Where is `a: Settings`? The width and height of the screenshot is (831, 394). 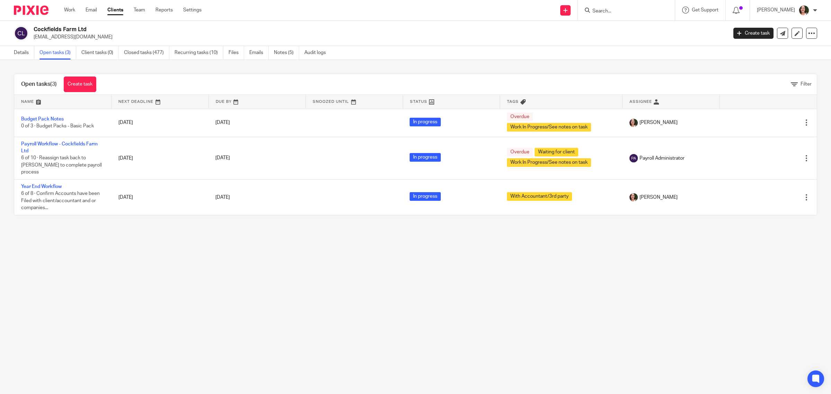 a: Settings is located at coordinates (192, 10).